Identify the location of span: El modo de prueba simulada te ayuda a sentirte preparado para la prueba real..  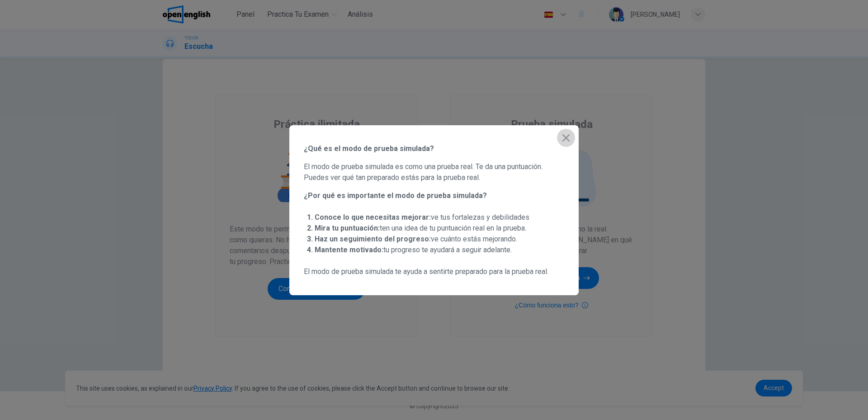
(434, 272).